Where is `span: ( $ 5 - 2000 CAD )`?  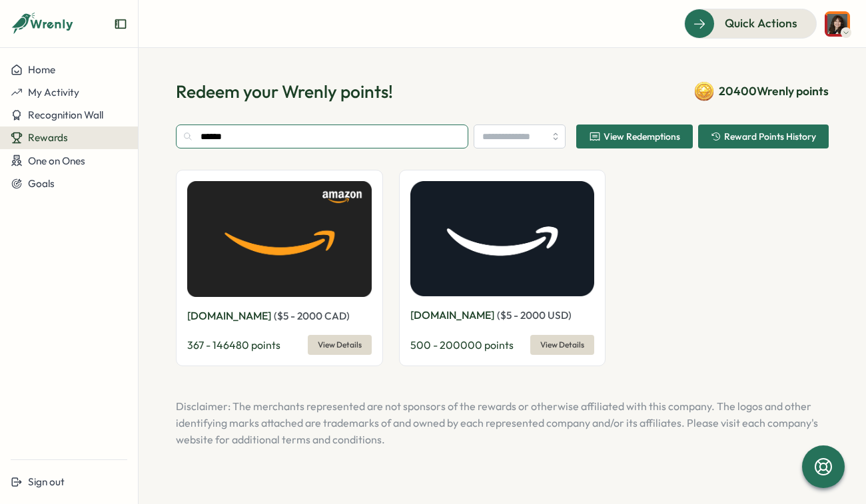
span: ( $ 5 - 2000 CAD ) is located at coordinates (312, 315).